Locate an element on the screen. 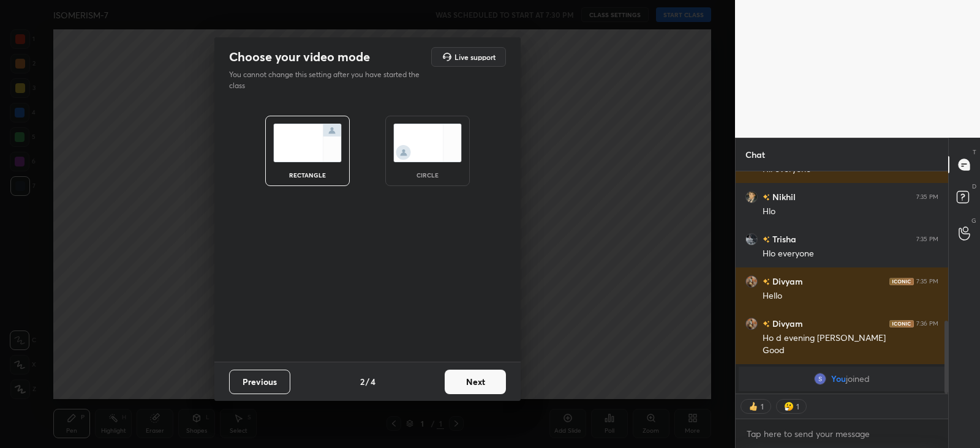 The image size is (980, 448). h4: 2 is located at coordinates (362, 381).